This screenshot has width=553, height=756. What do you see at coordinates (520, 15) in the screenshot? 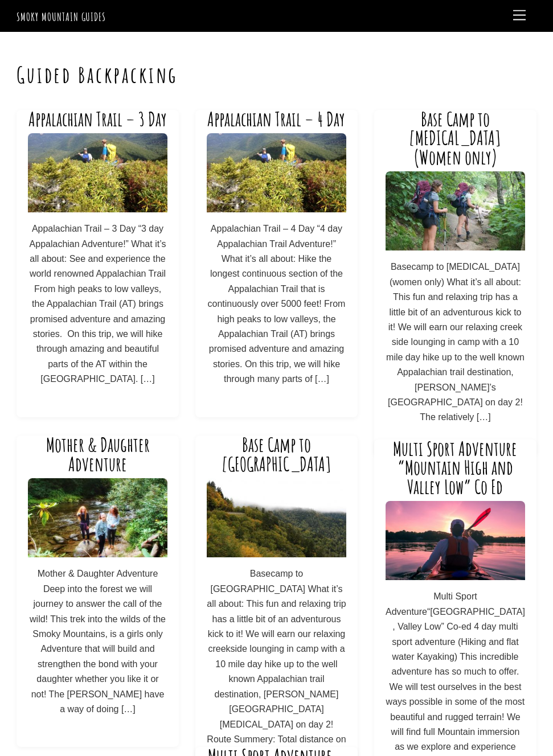
I see `a: Menu` at bounding box center [520, 15].